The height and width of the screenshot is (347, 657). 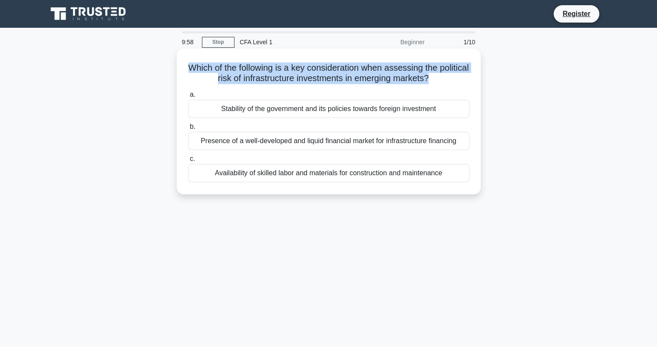 I want to click on div: Presence of a well-developed and liquid financial market for infrastructure financing, so click(x=328, y=141).